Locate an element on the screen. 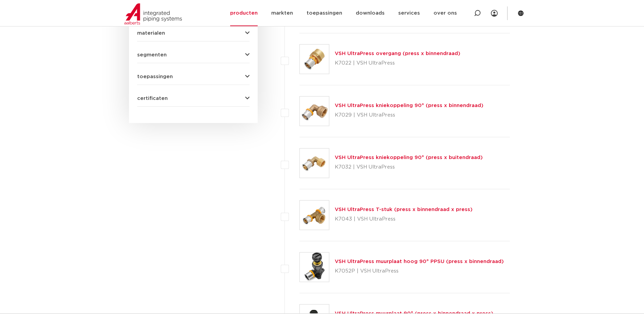 This screenshot has width=644, height=314. a: VSH UltraPress muurplaat hoog 90° PPSU (press x binnendraad) is located at coordinates (419, 261).